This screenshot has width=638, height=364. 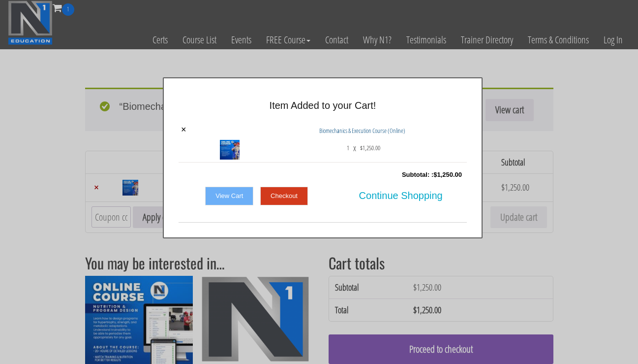 I want to click on span: Item Added to your Cart!, so click(x=323, y=105).